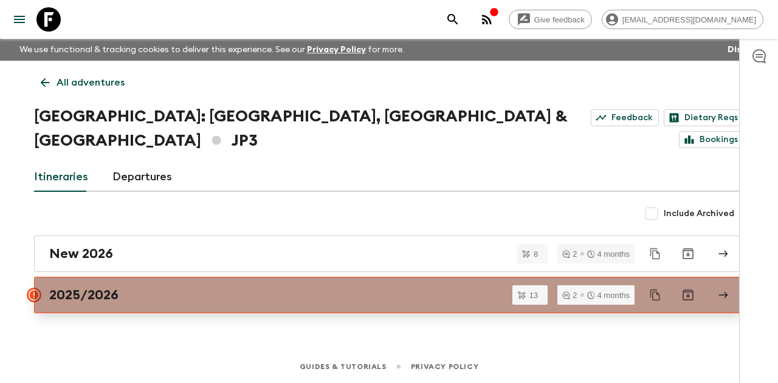 This screenshot has width=778, height=383. Describe the element at coordinates (142, 177) in the screenshot. I see `a: Departures` at that location.